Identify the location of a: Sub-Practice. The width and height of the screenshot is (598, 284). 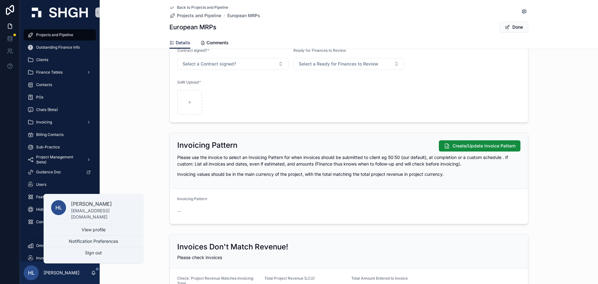
(60, 147).